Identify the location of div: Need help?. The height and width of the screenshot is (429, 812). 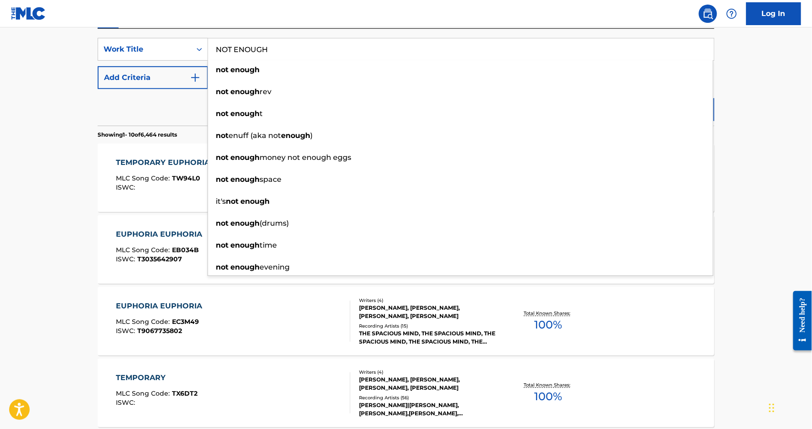
(16, 31).